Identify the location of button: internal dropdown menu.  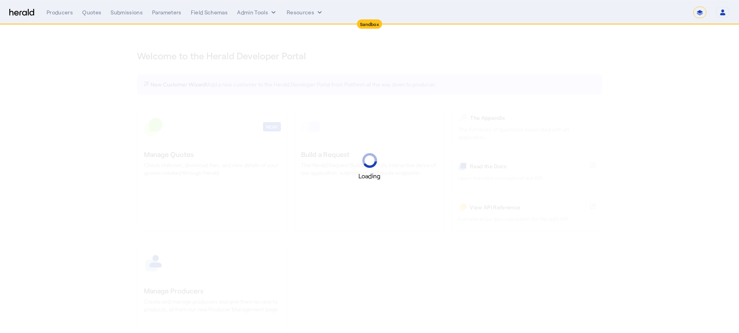
(257, 12).